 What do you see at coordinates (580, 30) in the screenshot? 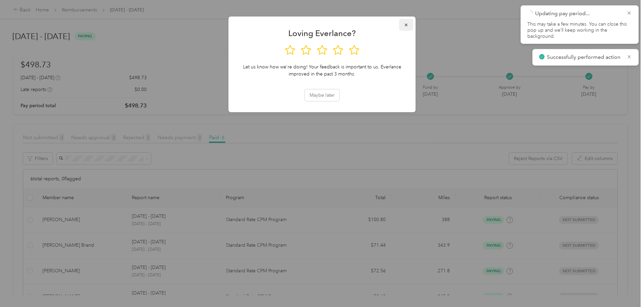
I see `p: This may take a few minutes. You can close this pop up and we’ll keep working in the background.` at bounding box center [580, 30].